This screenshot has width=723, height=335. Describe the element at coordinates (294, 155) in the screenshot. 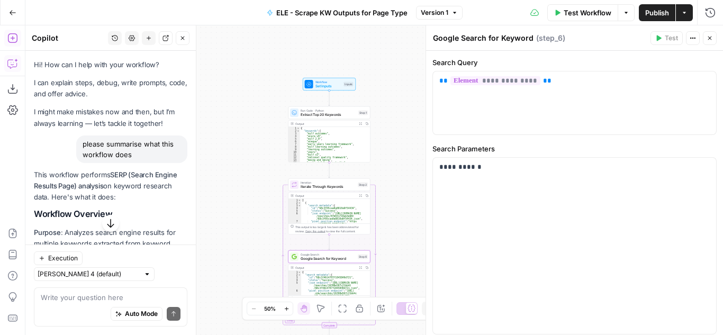

I see `div: 11` at that location.